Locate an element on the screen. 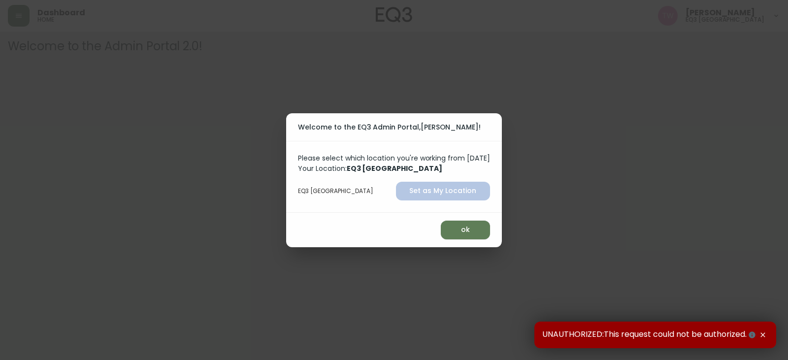 Image resolution: width=788 pixels, height=360 pixels. p: Your Location: is located at coordinates (393, 168).